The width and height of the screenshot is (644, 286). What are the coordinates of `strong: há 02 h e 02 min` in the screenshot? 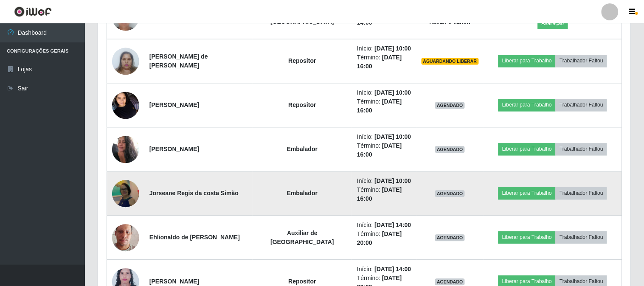 It's located at (450, 22).